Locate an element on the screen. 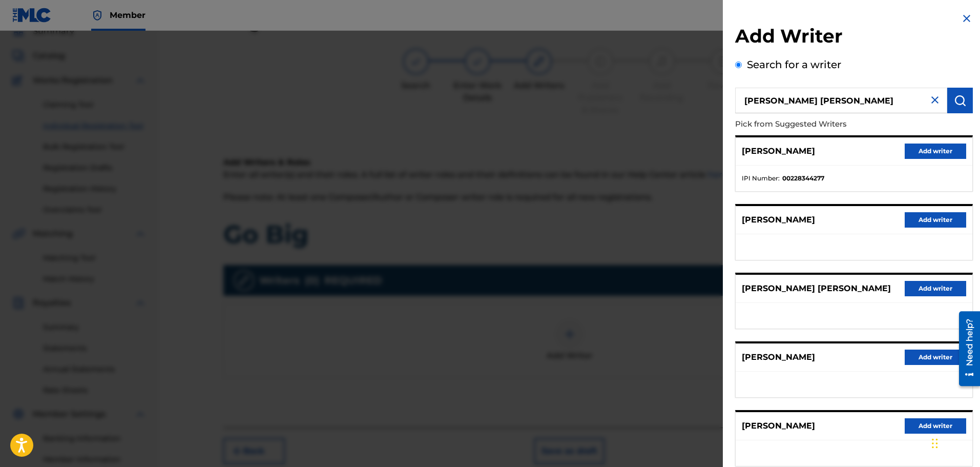 Image resolution: width=980 pixels, height=467 pixels. span: Member is located at coordinates (127, 15).